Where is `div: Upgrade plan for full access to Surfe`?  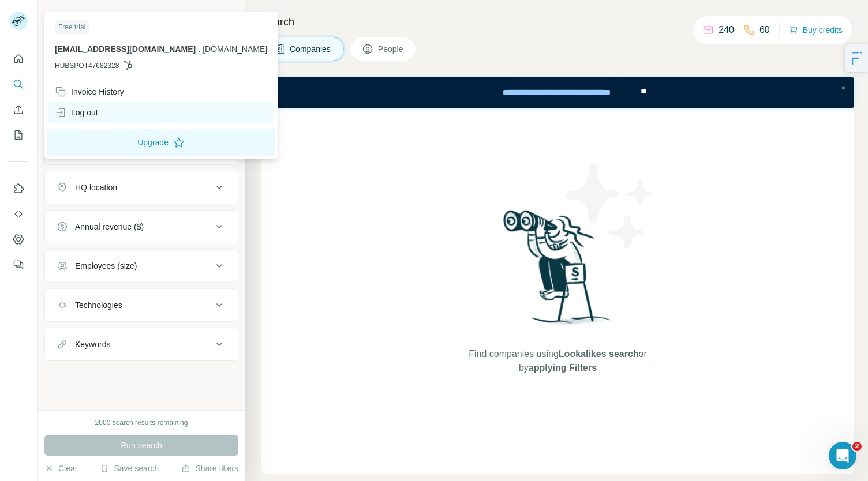
div: Upgrade plan for full access to Surfe is located at coordinates (295, 15).